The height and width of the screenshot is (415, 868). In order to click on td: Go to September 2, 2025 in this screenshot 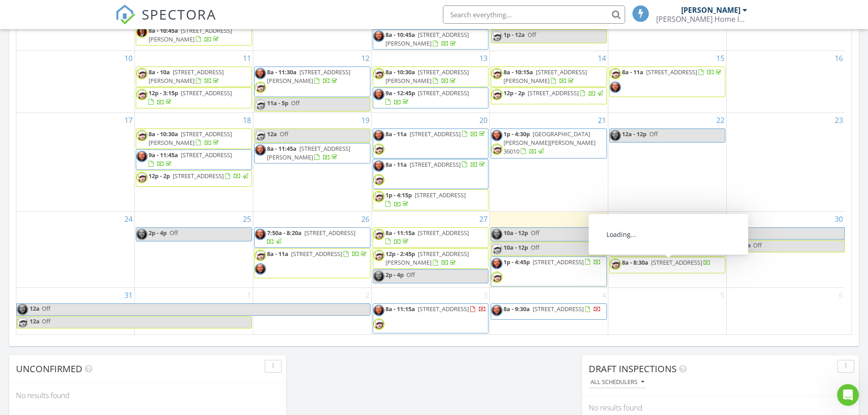, I will do `click(312, 311)`.